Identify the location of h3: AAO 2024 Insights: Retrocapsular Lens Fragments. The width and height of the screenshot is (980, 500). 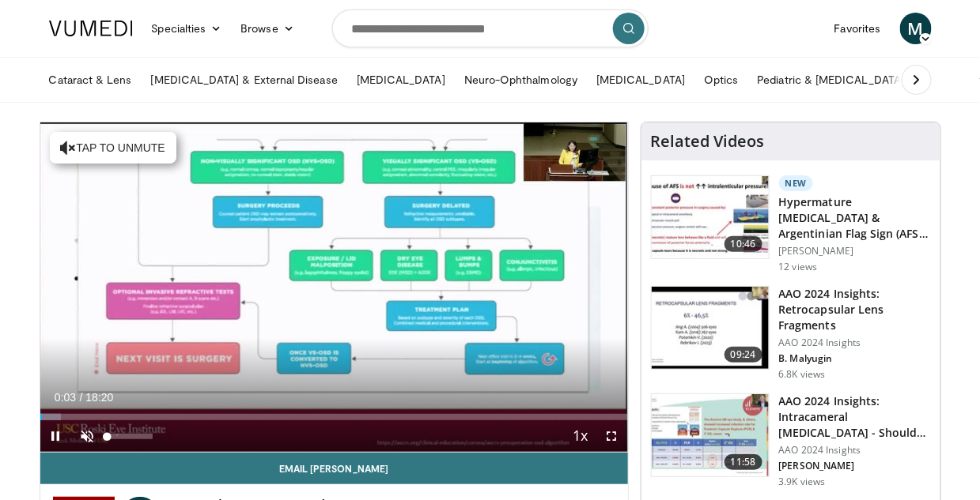
(855, 309).